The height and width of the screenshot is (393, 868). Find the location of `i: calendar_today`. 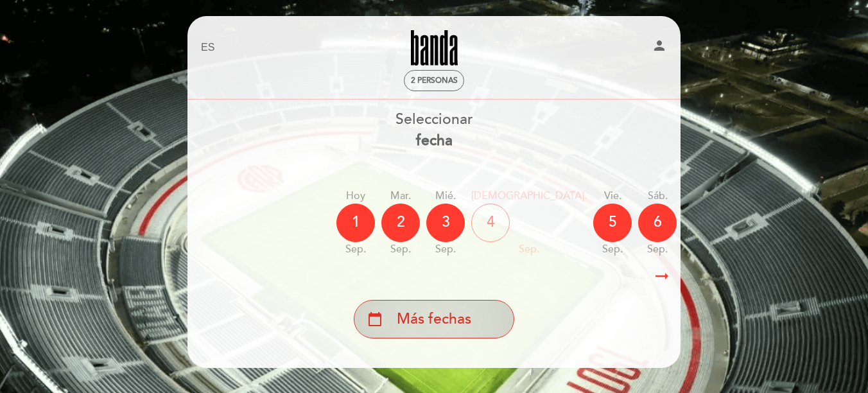

i: calendar_today is located at coordinates (375, 319).